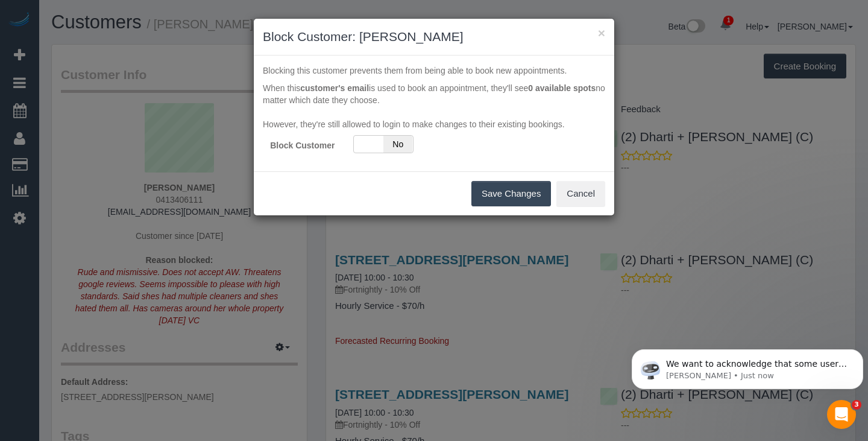  Describe the element at coordinates (398, 144) in the screenshot. I see `span: No` at that location.